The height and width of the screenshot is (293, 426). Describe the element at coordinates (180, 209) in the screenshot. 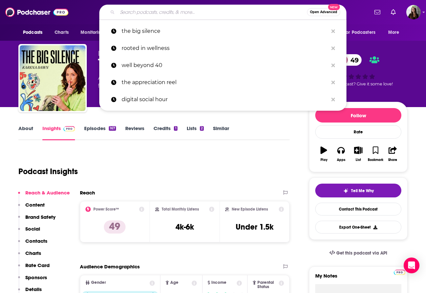

I see `h2: Total Monthly Listens` at that location.